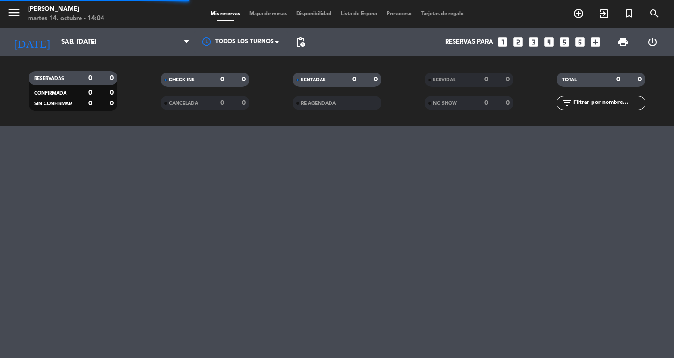 This screenshot has width=674, height=358. I want to click on i: turned_in_not, so click(629, 14).